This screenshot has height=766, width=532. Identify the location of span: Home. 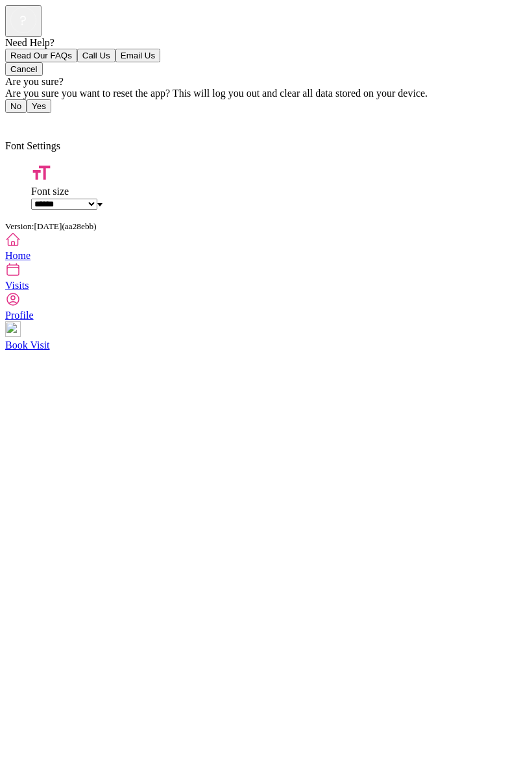
(18, 255).